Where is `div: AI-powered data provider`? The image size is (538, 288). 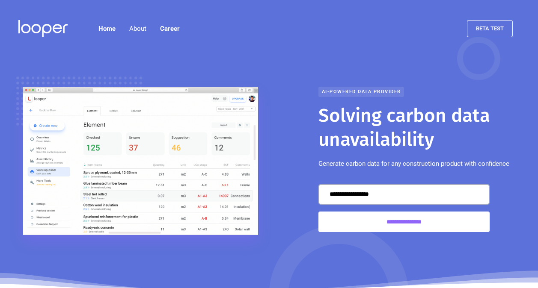
div: AI-powered data provider is located at coordinates (361, 92).